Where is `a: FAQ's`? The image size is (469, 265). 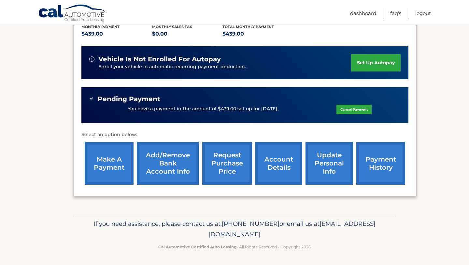
a: FAQ's is located at coordinates (396, 13).